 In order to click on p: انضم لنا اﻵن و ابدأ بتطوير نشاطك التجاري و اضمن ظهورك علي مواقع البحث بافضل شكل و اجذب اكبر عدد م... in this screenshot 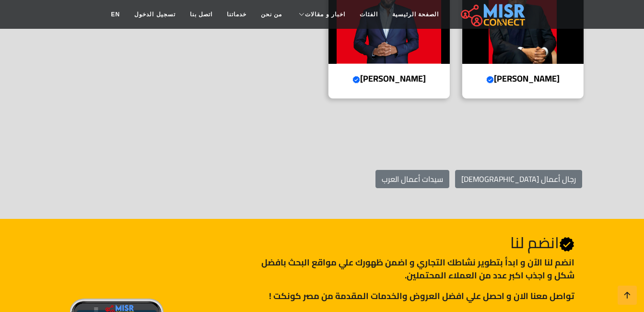, I will do `click(408, 269)`.